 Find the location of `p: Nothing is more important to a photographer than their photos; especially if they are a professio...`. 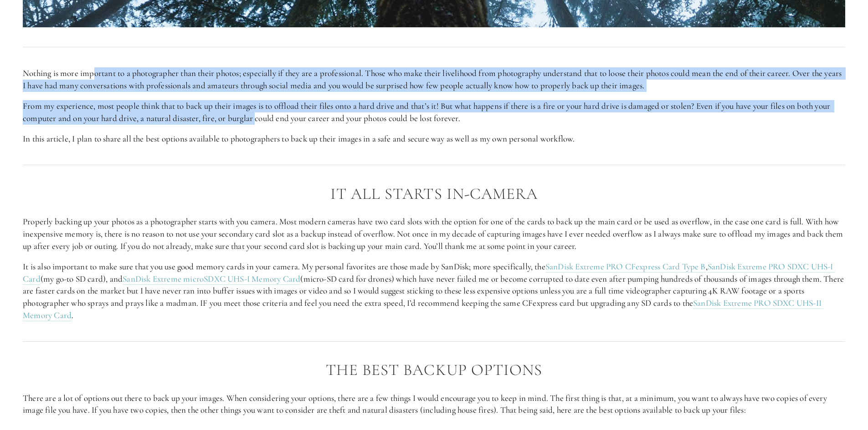

p: Nothing is more important to a photographer than their photos; especially if they are a professio... is located at coordinates (434, 79).